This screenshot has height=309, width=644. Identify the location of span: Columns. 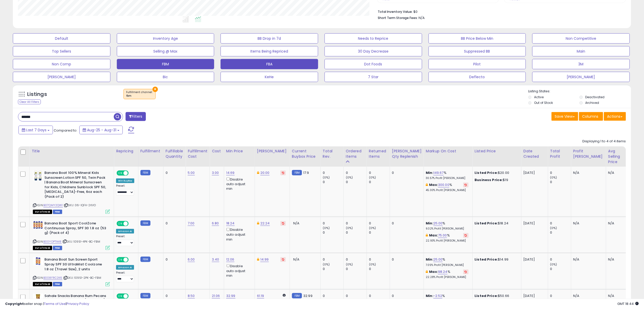
(590, 116).